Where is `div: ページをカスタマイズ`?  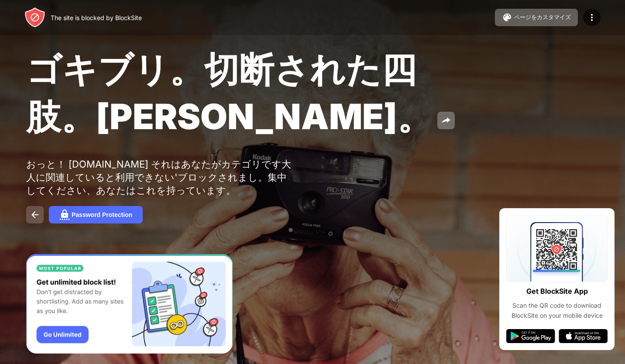
div: ページをカスタマイズ is located at coordinates (542, 18).